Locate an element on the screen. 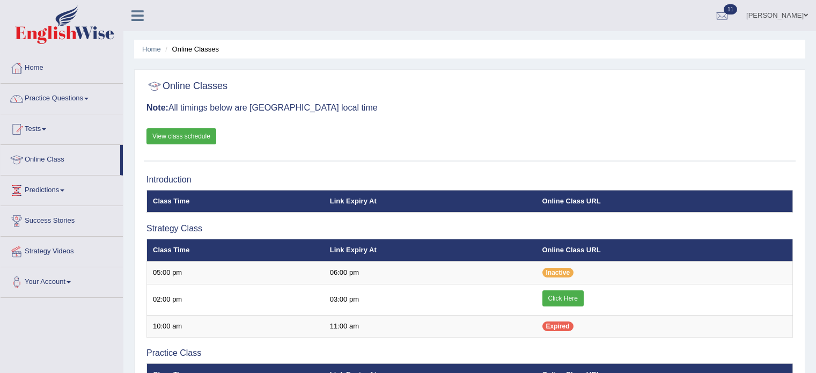  h2: Online Classes is located at coordinates (187, 86).